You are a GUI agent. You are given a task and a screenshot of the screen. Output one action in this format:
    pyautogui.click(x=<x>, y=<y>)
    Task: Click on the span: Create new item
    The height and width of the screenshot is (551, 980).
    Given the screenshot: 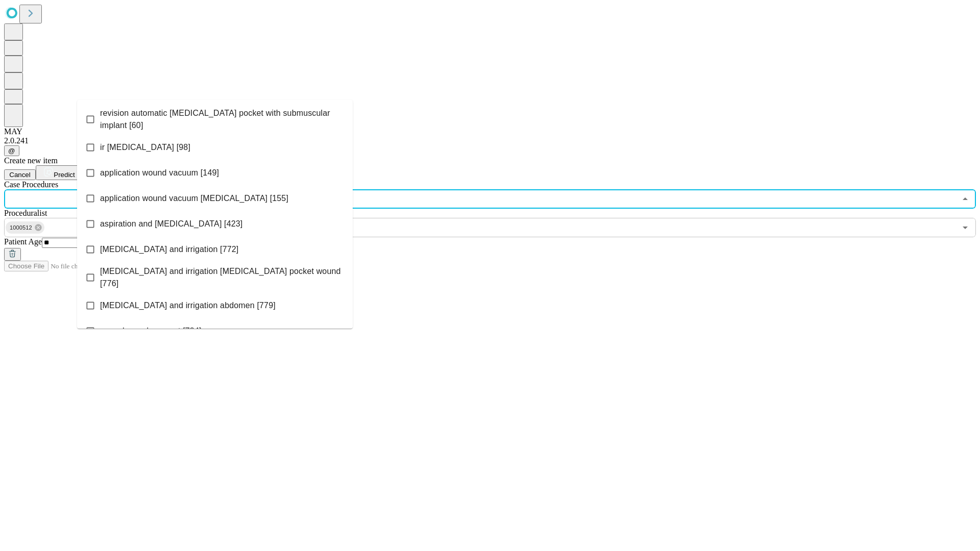 What is the action you would take?
    pyautogui.click(x=31, y=160)
    